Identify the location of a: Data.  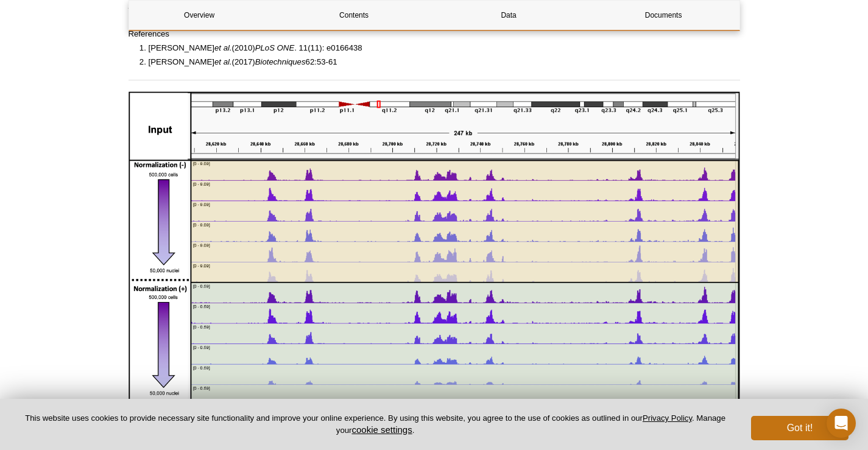
(509, 16).